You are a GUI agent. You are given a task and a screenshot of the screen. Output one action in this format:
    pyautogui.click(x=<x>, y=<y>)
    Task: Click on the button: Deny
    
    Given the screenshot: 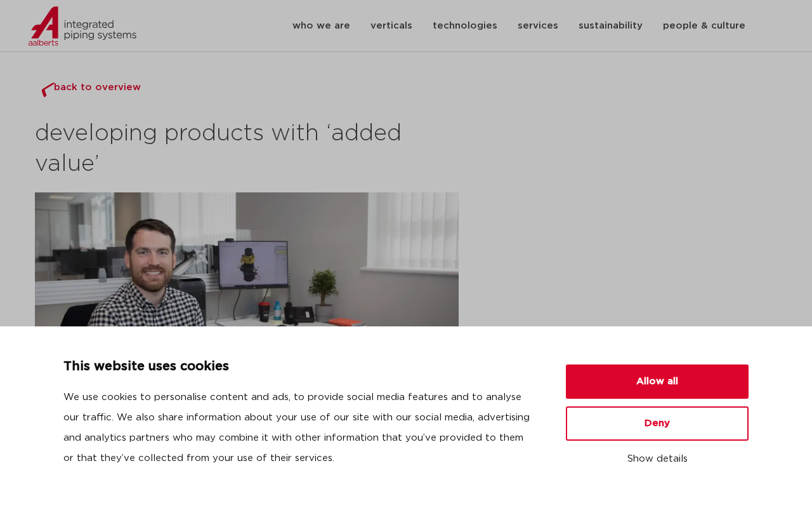 What is the action you would take?
    pyautogui.click(x=657, y=423)
    